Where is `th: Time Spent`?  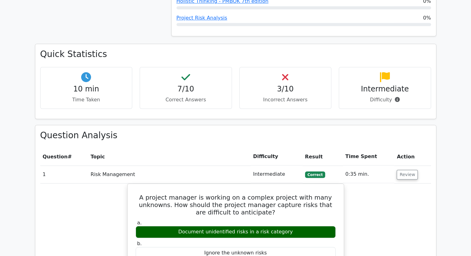 th: Time Spent is located at coordinates (368, 156).